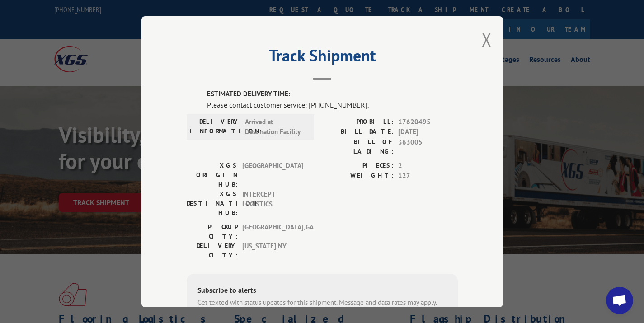 The width and height of the screenshot is (644, 323). What do you see at coordinates (332, 94) in the screenshot?
I see `label: ESTIMATED DELIVERY TIME:` at bounding box center [332, 94].